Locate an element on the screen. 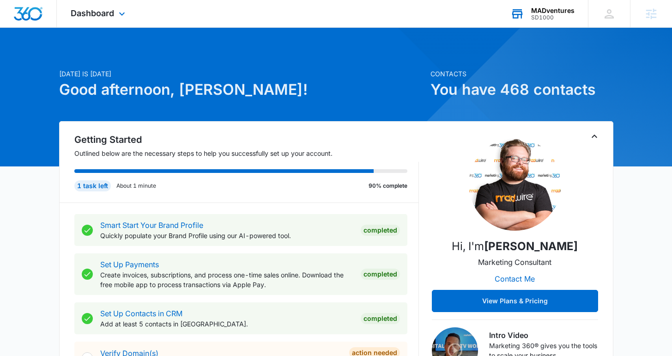  p: Outlined below are the necessary steps to help you successfully set up your account. is located at coordinates (247, 153).